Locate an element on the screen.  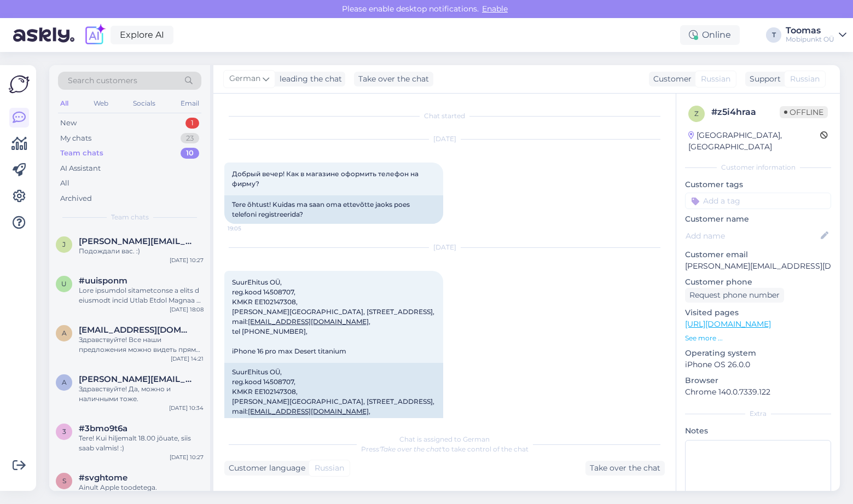
input: Add a tag is located at coordinates (758, 200).